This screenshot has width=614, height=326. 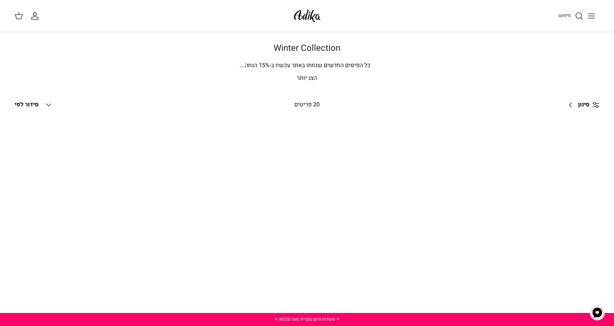 I want to click on span: 15, so click(x=262, y=65).